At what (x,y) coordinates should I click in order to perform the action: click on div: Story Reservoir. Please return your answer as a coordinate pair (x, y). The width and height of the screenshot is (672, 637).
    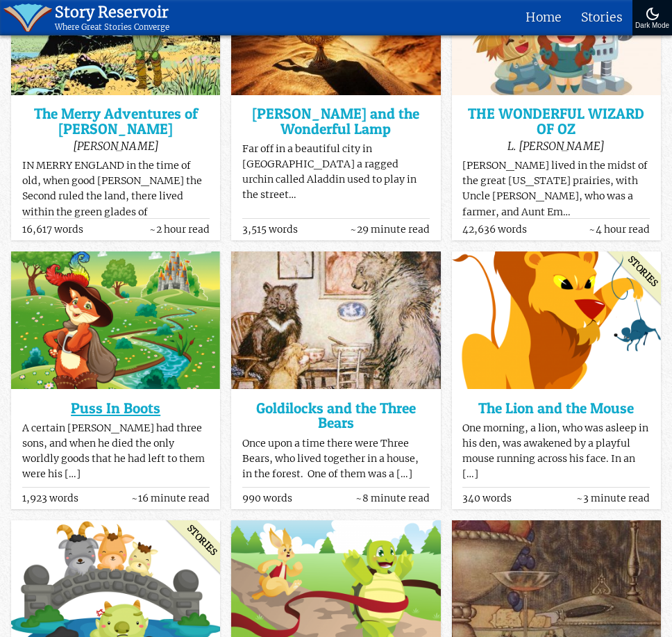
    Looking at the image, I should click on (112, 12).